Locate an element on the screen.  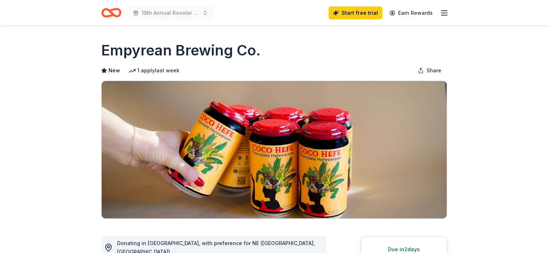
a: Start free trial is located at coordinates (355, 13).